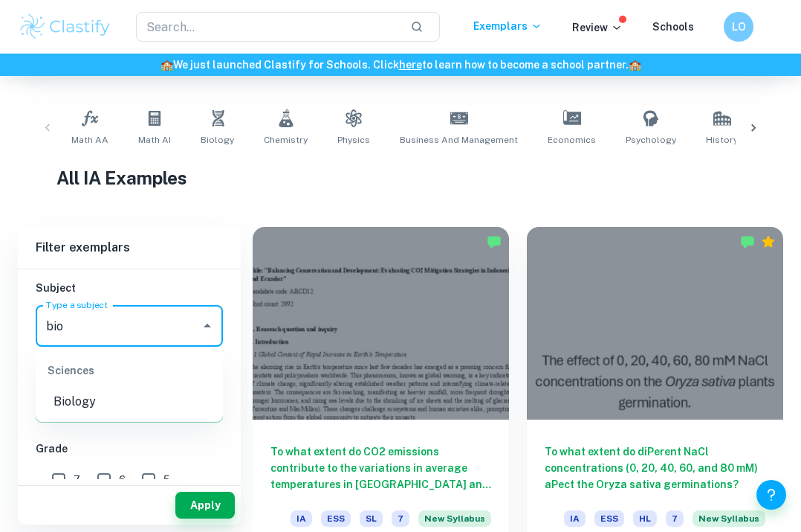  I want to click on button: Close, so click(207, 325).